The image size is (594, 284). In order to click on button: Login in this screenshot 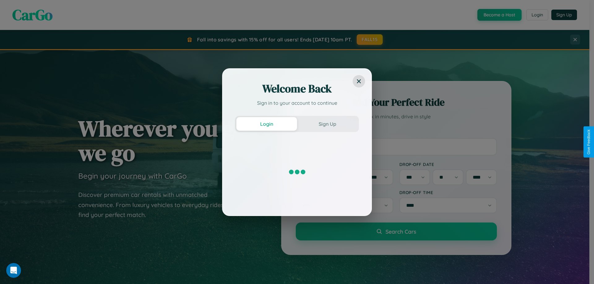, I will do `click(267, 124)`.